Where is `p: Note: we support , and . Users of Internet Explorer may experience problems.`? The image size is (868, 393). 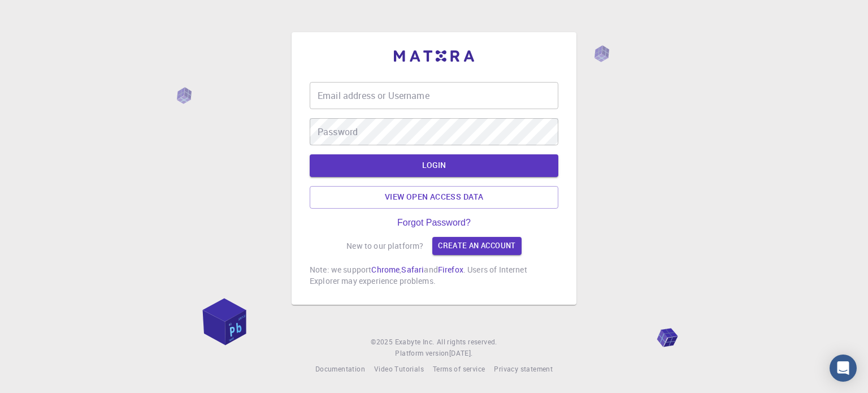
p: Note: we support , and . Users of Internet Explorer may experience problems. is located at coordinates (434, 276).